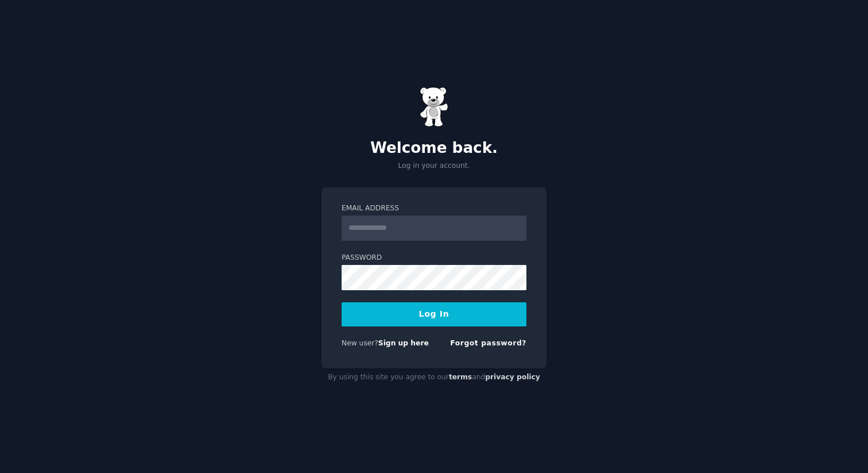  I want to click on p: Log in your account., so click(434, 166).